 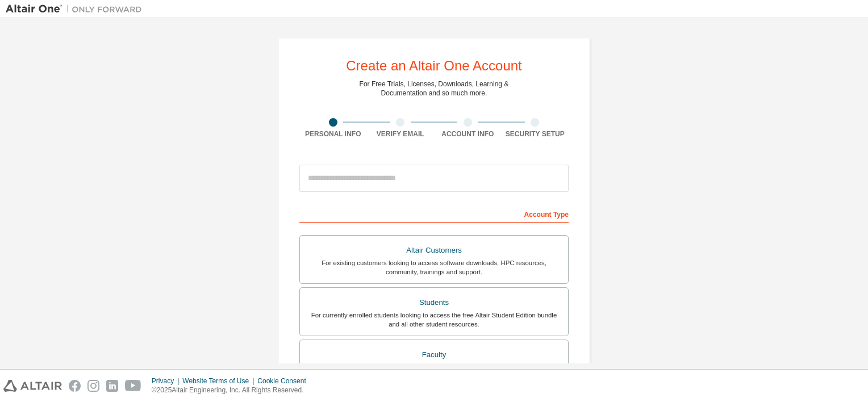 What do you see at coordinates (434, 355) in the screenshot?
I see `div: Faculty` at bounding box center [434, 355].